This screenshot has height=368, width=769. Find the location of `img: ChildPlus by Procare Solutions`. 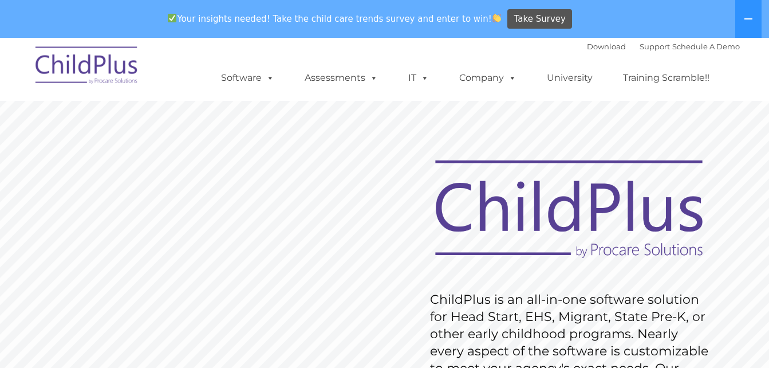

img: ChildPlus by Procare Solutions is located at coordinates (87, 67).